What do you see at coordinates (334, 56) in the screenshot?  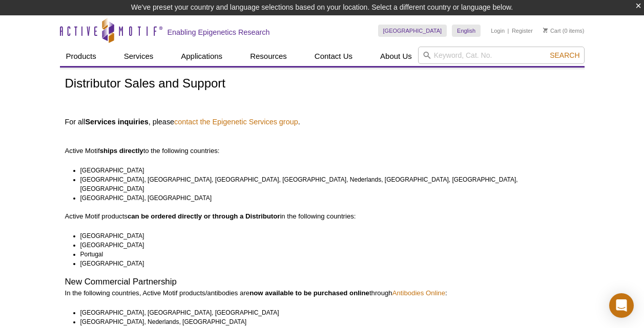 I see `a: Contact Us` at bounding box center [334, 56].